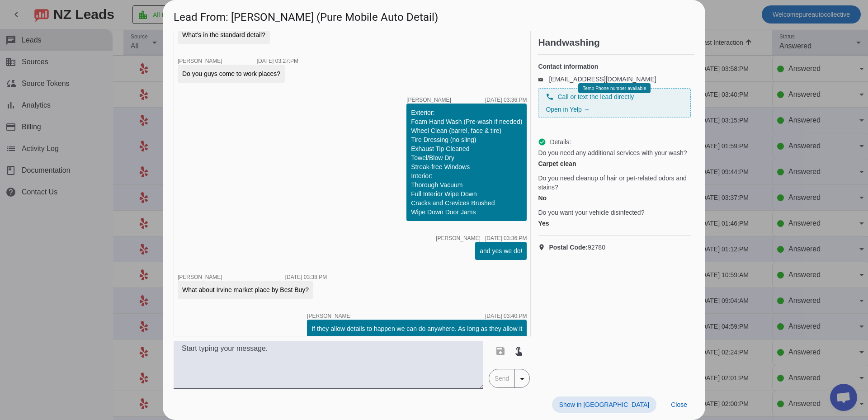 This screenshot has width=868, height=420. What do you see at coordinates (245, 290) in the screenshot?
I see `div: What about Irvine market place by Best Buy?` at bounding box center [245, 290].